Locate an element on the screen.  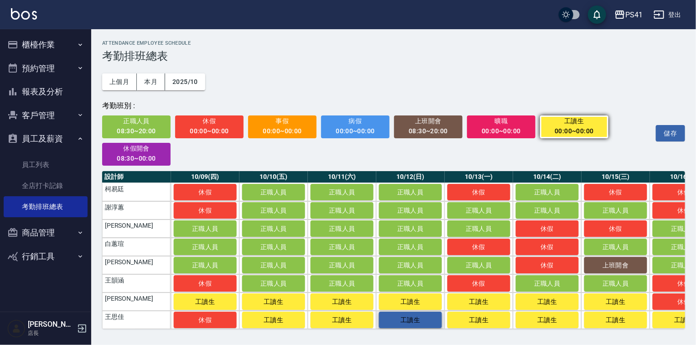
td: 謝淳蕙 is located at coordinates (136, 210).